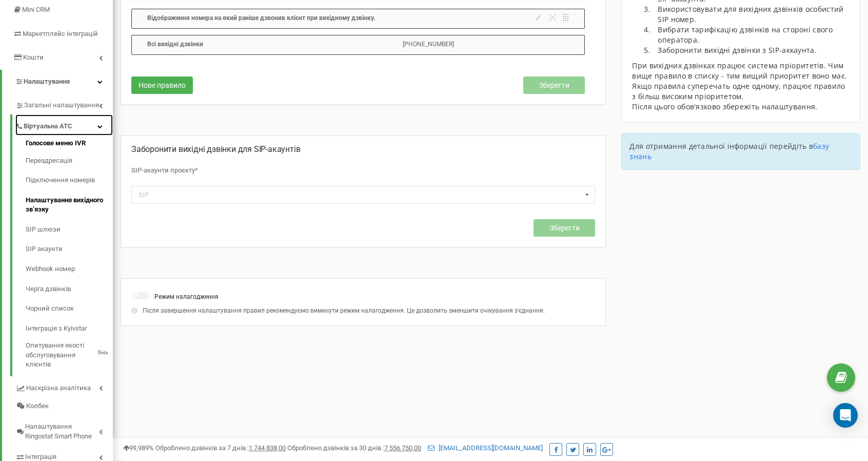  Describe the element at coordinates (162, 85) in the screenshot. I see `button: Нове правило` at that location.